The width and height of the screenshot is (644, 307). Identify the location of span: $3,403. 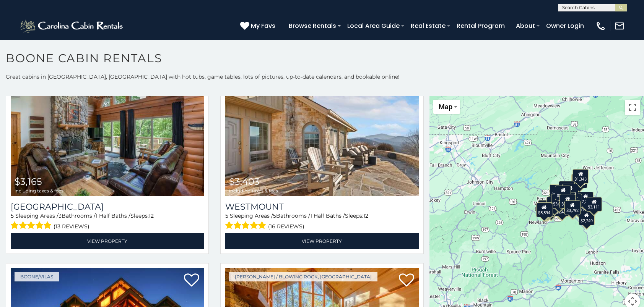
(244, 181).